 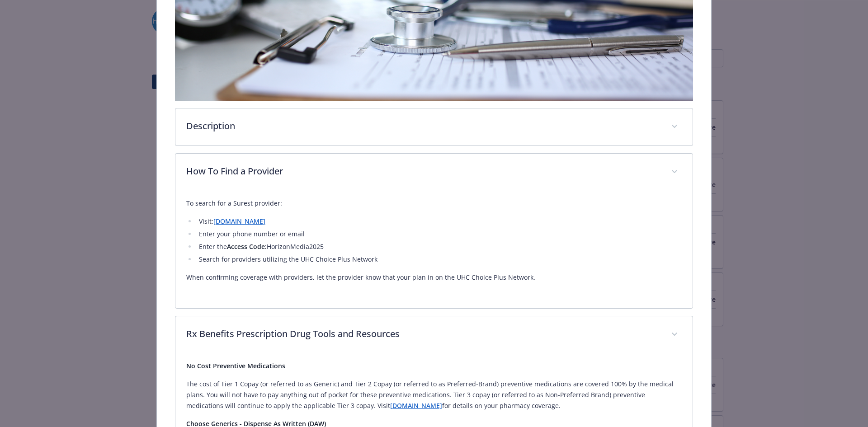 What do you see at coordinates (434, 278) in the screenshot?
I see `p: When confirming coverage with providers, let the provider know that your plan in on the UHC Choic...` at bounding box center [434, 278].